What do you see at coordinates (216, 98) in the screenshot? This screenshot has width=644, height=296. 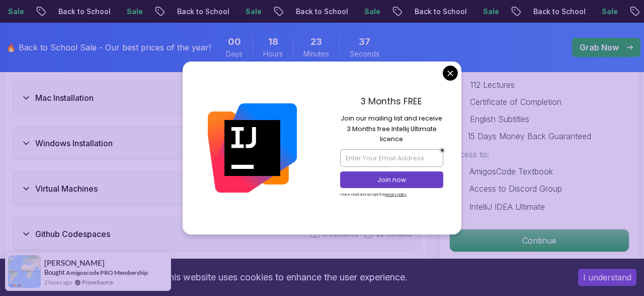 I see `button: Mac Installation7 Lectures 25 minutes` at bounding box center [216, 98].